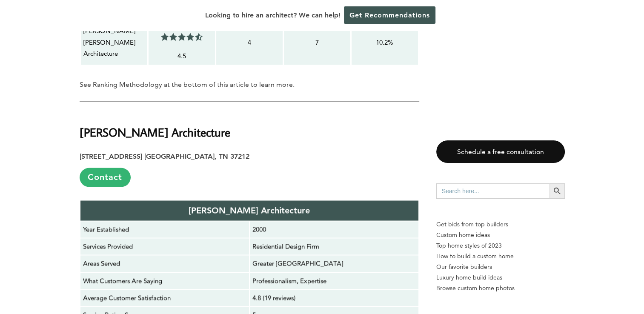  What do you see at coordinates (501, 245) in the screenshot?
I see `a: Top home styles of 2023` at bounding box center [501, 245].